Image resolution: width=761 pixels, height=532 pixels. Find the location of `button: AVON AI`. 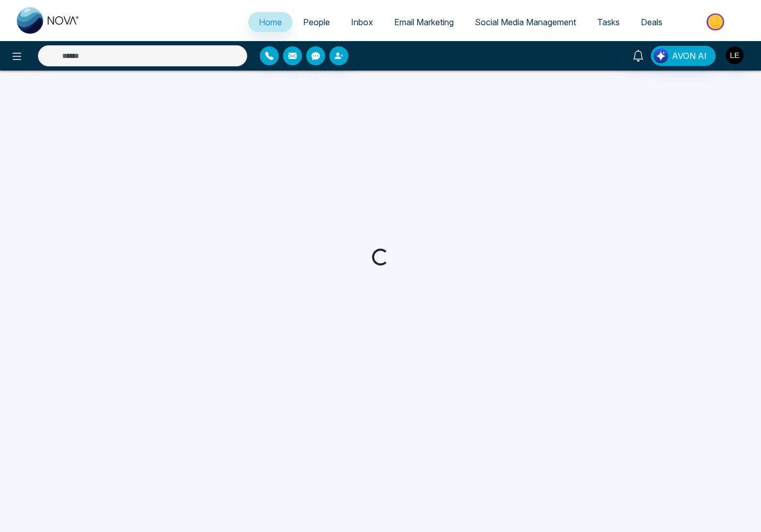

button: AVON AI is located at coordinates (682, 56).